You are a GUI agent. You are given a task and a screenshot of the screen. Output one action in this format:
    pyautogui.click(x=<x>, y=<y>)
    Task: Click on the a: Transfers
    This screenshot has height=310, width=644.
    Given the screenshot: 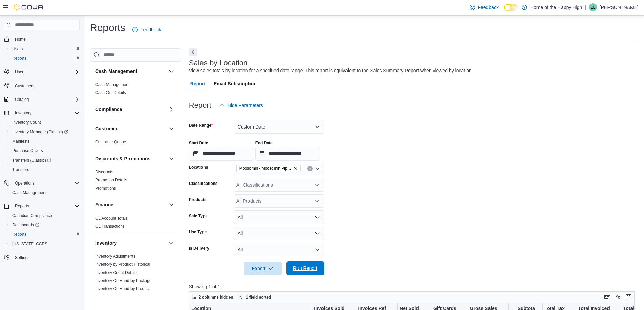 What is the action you would take?
    pyautogui.click(x=21, y=170)
    